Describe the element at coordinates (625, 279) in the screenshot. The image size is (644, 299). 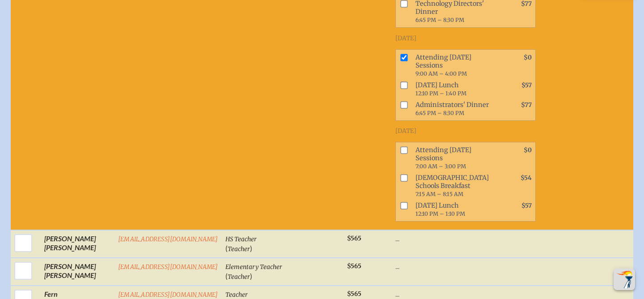
I see `button: Scroll Top` at that location.